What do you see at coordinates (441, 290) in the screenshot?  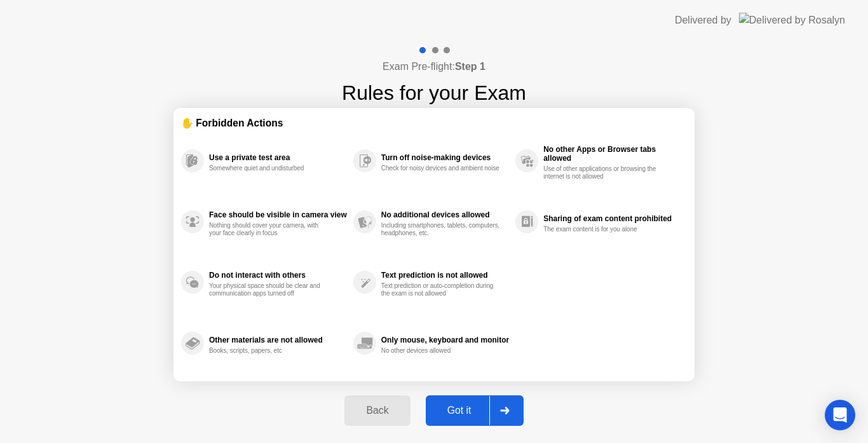 I see `div: Text prediction or auto-completion during the exam is not allowed` at bounding box center [441, 290].